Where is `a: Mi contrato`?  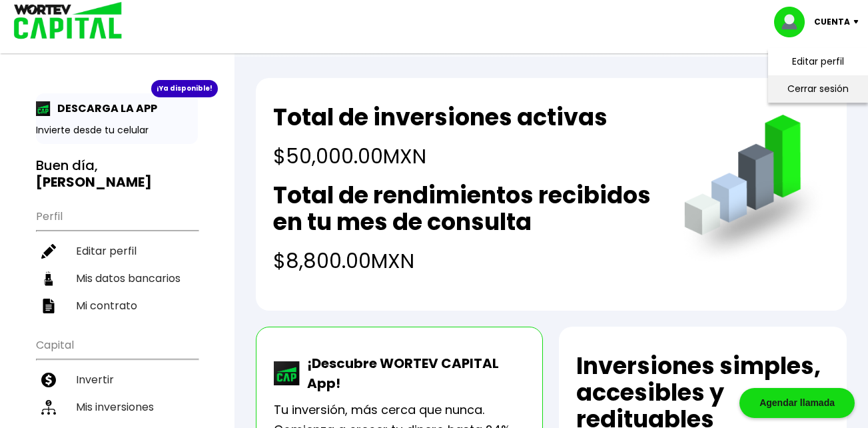
a: Mi contrato is located at coordinates (116, 305).